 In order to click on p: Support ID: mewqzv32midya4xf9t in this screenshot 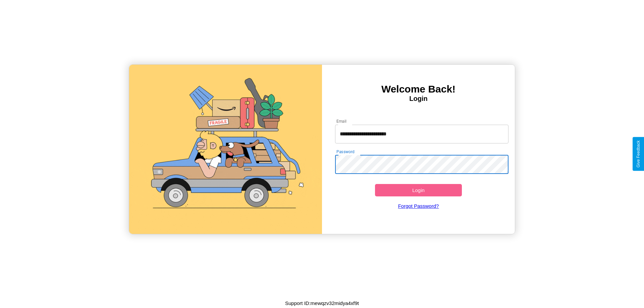, I will do `click(322, 303)`.